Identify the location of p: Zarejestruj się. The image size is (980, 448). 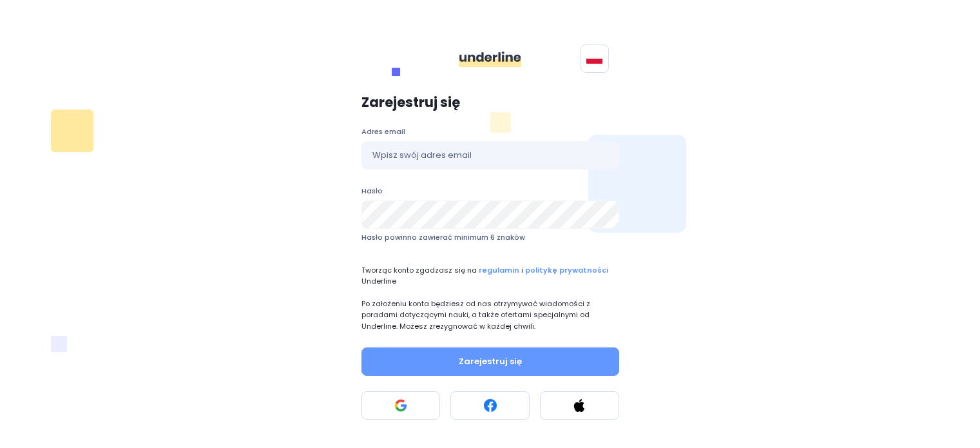
(490, 102).